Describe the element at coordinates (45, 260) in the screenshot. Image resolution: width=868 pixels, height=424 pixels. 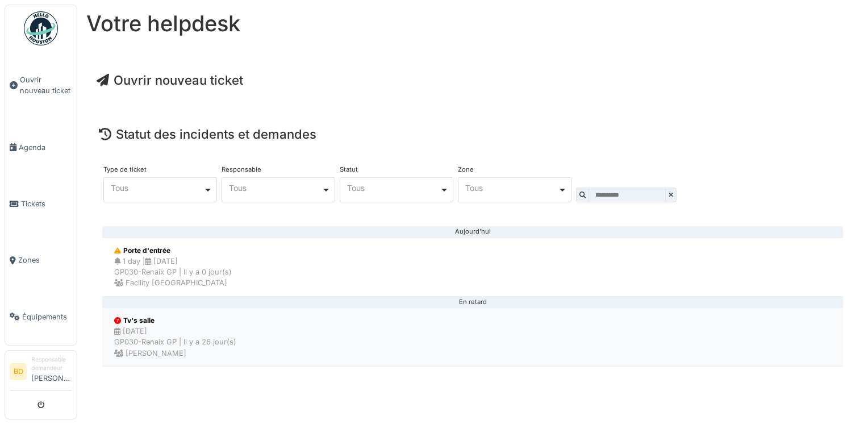
I see `span: Zones` at that location.